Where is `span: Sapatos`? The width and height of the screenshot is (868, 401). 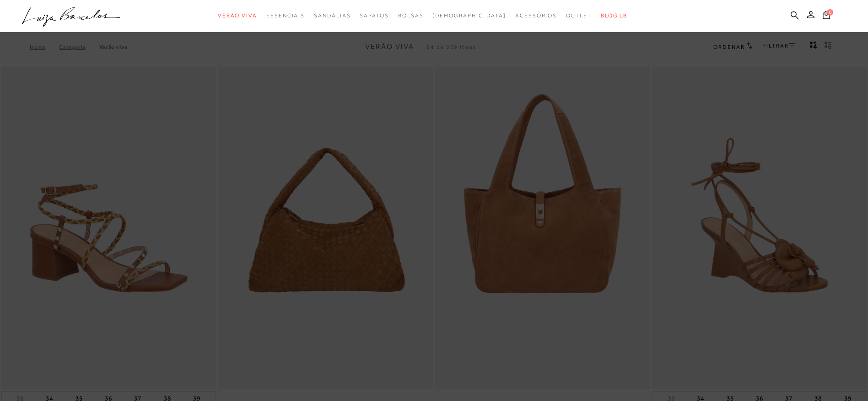
span: Sapatos is located at coordinates (374, 15).